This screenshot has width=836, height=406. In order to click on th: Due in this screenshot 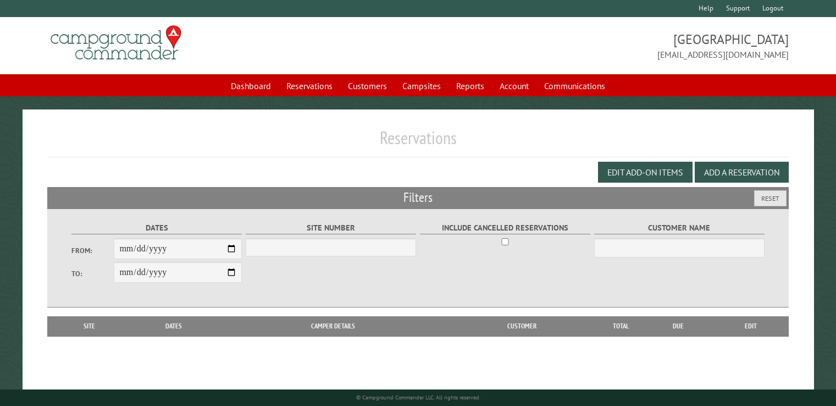, I will do `click(678, 326)`.